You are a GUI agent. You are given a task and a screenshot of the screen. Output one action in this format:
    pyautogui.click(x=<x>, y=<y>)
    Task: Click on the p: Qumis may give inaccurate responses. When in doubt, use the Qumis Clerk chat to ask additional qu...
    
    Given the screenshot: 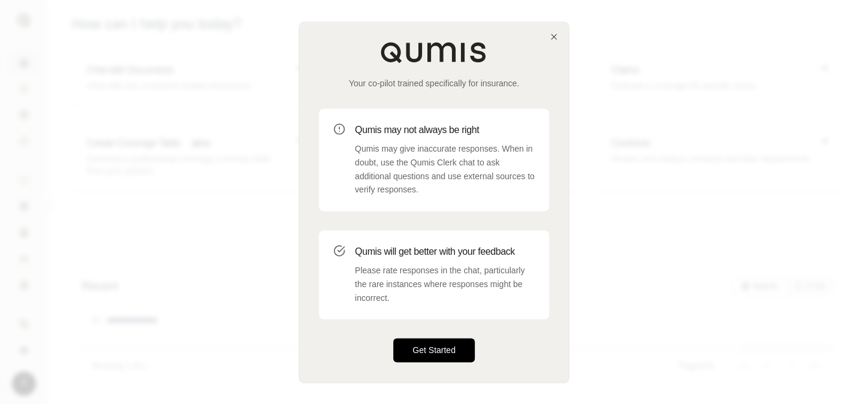 What is the action you would take?
    pyautogui.click(x=445, y=169)
    